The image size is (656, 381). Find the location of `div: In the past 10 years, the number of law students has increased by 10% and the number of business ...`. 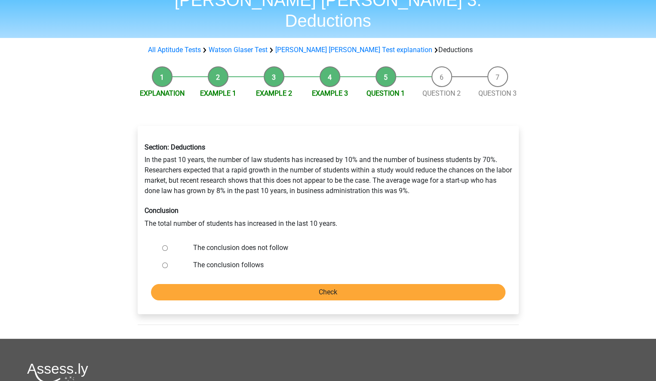

div: In the past 10 years, the number of law students has increased by 10% and the number of business ... is located at coordinates (328, 186).